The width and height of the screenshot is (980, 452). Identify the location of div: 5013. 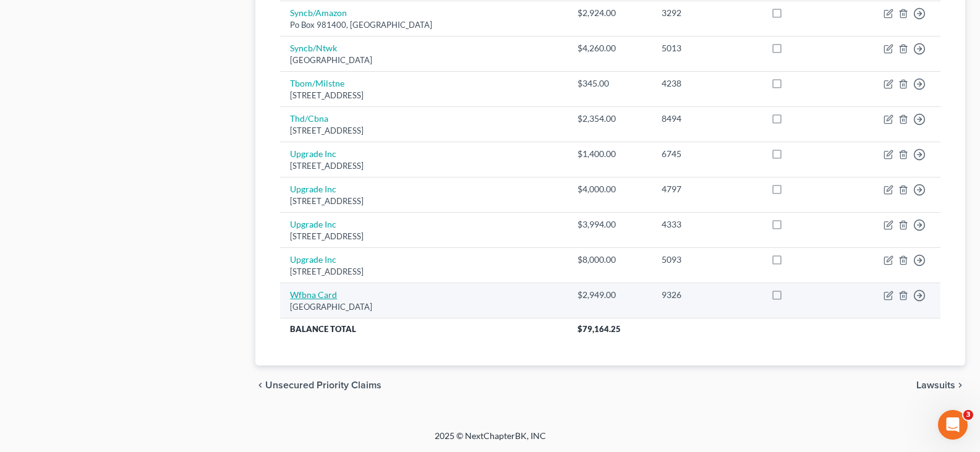
(706, 48).